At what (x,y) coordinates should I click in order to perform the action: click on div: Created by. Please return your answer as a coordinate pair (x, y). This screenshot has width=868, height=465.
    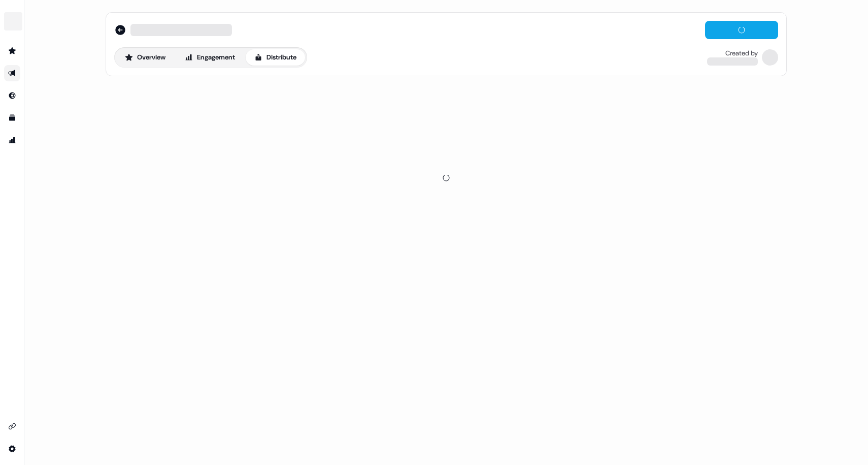
    Looking at the image, I should click on (742, 53).